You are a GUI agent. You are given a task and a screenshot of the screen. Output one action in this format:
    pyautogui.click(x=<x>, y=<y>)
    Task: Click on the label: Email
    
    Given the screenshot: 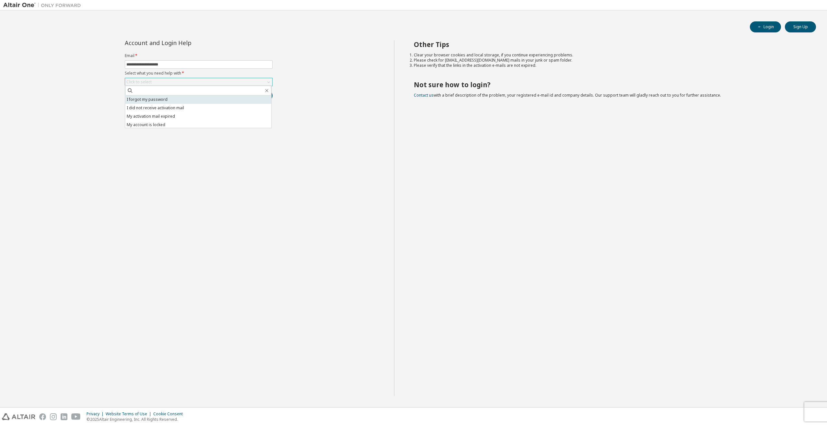 What is the action you would take?
    pyautogui.click(x=199, y=56)
    